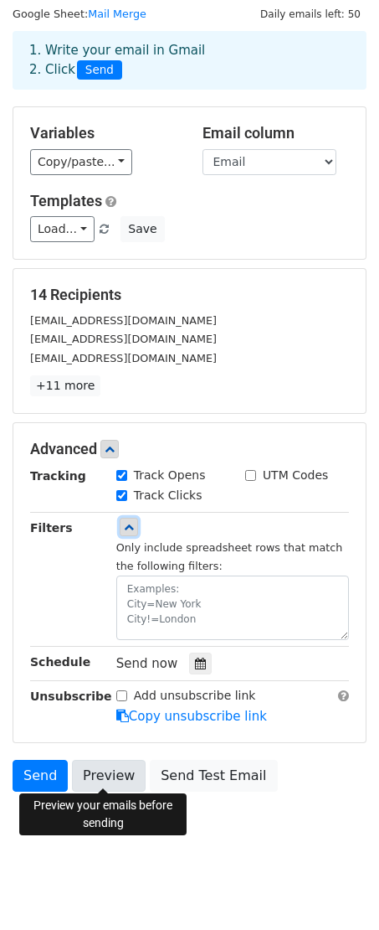 The width and height of the screenshot is (379, 930). Describe the element at coordinates (66, 200) in the screenshot. I see `a: Templates` at that location.